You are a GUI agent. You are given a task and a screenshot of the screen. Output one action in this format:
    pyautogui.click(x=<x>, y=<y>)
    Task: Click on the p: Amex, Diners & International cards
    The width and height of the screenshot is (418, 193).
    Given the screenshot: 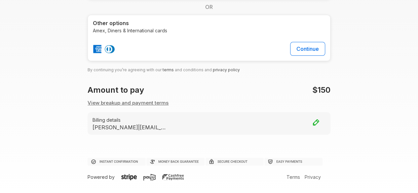 What is the action you would take?
    pyautogui.click(x=209, y=30)
    